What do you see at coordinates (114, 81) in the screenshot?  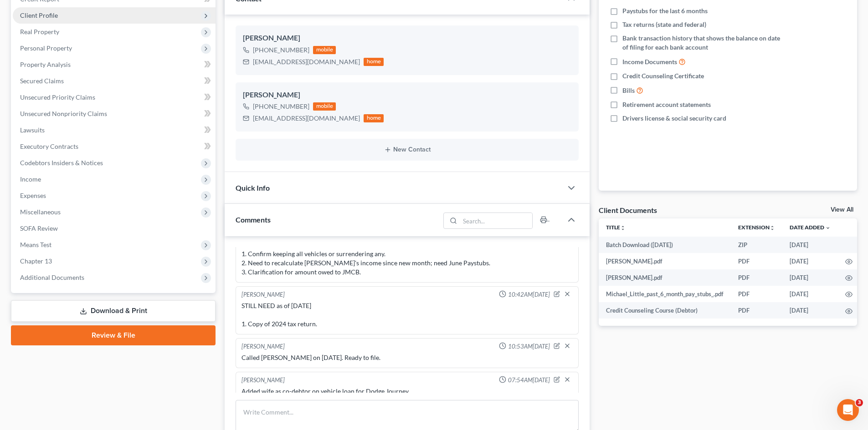 I see `a: Secured Claims` at bounding box center [114, 81].